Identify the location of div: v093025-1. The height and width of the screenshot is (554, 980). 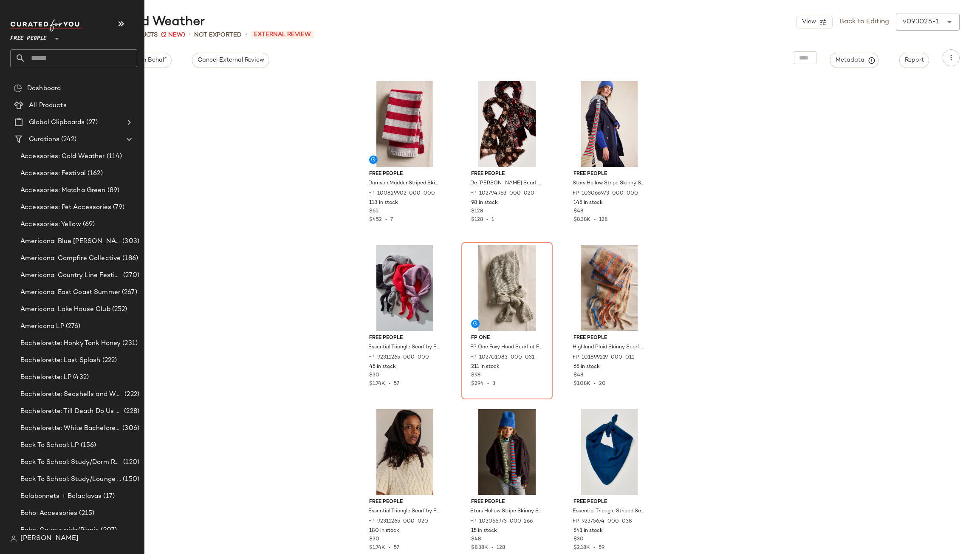
(921, 22).